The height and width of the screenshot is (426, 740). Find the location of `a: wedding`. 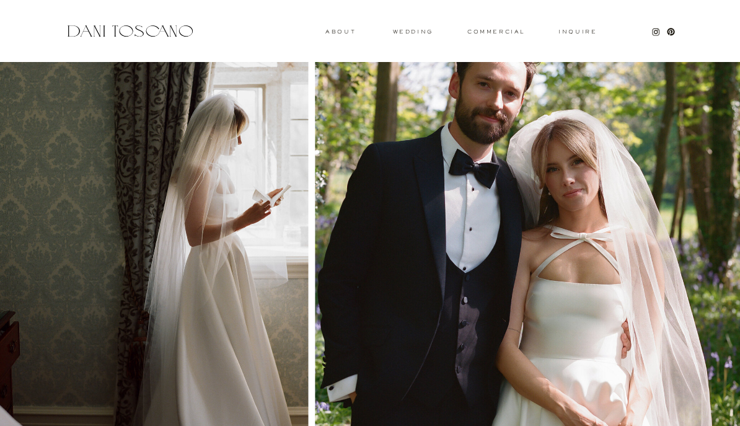

a: wedding is located at coordinates (413, 31).